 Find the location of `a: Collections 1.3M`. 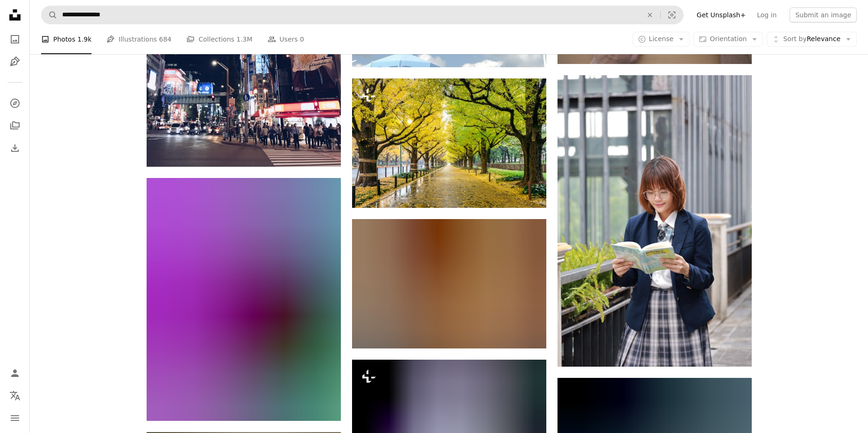

a: Collections 1.3M is located at coordinates (219, 40).